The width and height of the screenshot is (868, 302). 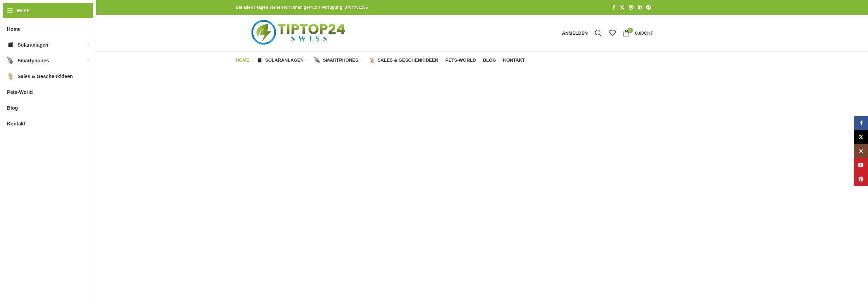 What do you see at coordinates (640, 8) in the screenshot?
I see `a: LinkedIn Social Link` at bounding box center [640, 8].